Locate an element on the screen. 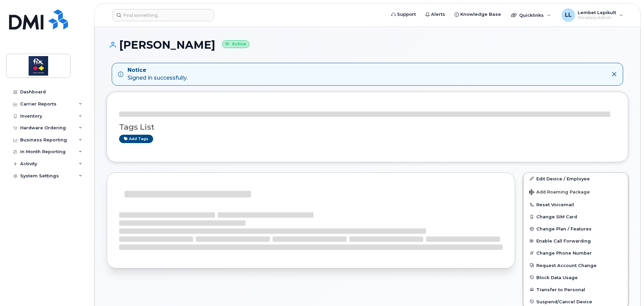  button: Transfer to Personal is located at coordinates (576, 290).